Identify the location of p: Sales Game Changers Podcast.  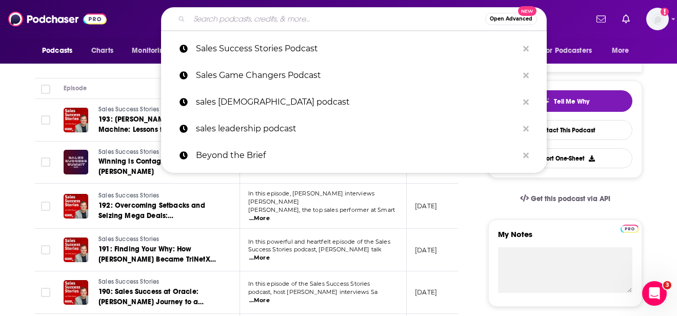
(357, 75).